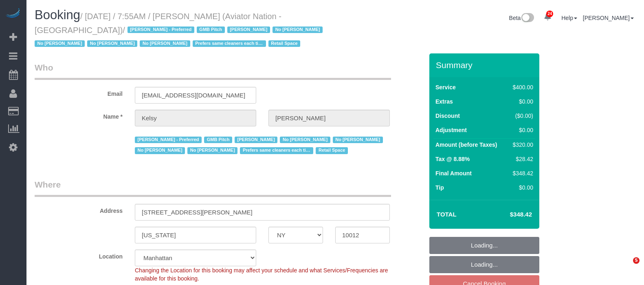  Describe the element at coordinates (522, 88) in the screenshot. I see `div: $400.00` at that location.